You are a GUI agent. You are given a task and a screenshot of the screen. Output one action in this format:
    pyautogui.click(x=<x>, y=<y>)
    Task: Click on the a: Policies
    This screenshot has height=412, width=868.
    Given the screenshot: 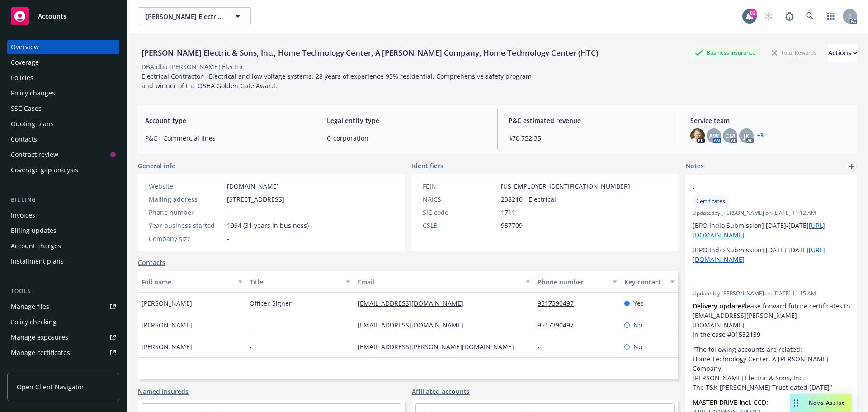 What is the action you would take?
    pyautogui.click(x=63, y=77)
    